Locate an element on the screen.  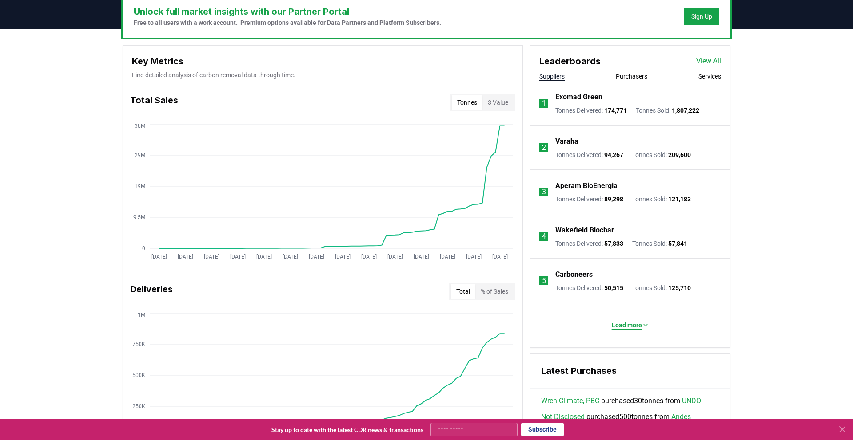
p: 2 is located at coordinates (543, 148).